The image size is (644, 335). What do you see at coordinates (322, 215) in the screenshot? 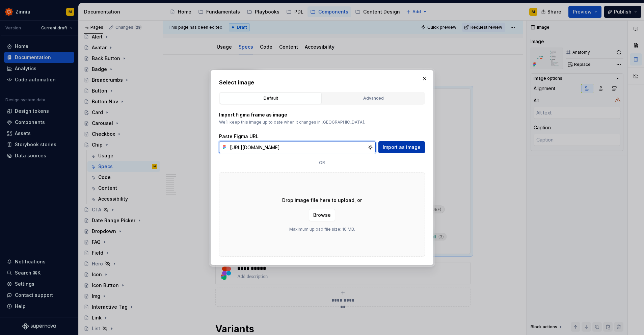
I see `span: Browse` at bounding box center [322, 215].